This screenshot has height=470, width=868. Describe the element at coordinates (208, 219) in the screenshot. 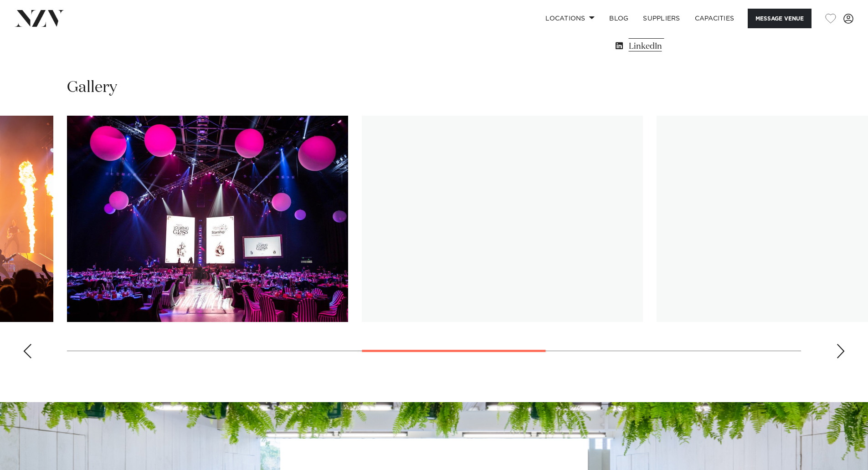

I see `swiper-slide: 5 / 10` at that location.